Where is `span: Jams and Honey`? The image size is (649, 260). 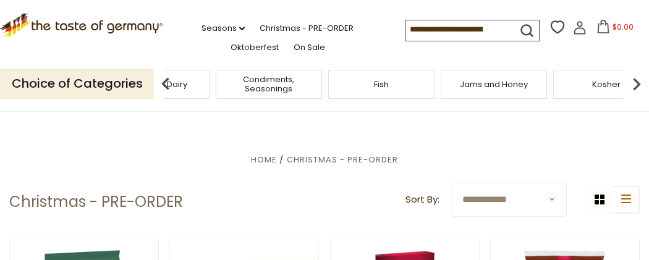 span: Jams and Honey is located at coordinates (494, 84).